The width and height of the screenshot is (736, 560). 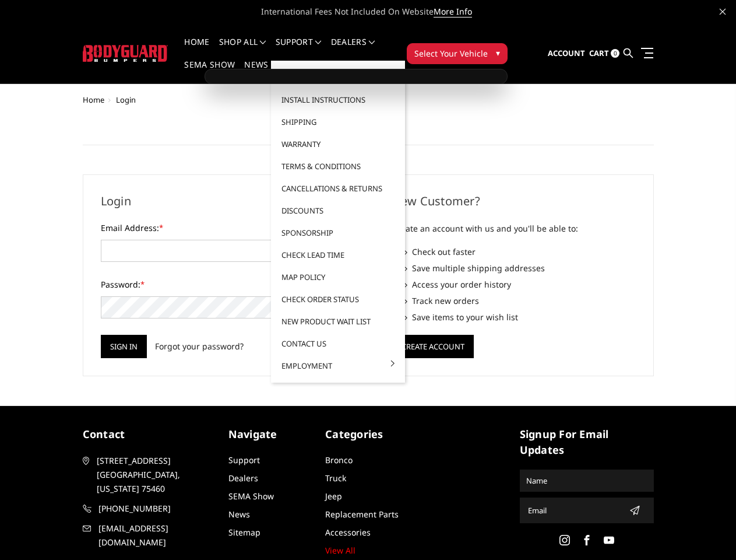 I want to click on button: Create Account, so click(x=433, y=346).